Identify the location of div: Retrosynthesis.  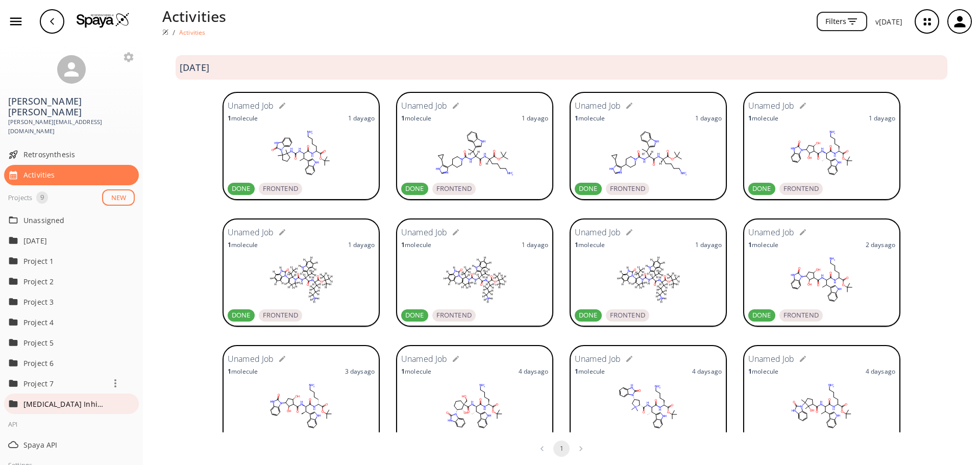
(71, 155).